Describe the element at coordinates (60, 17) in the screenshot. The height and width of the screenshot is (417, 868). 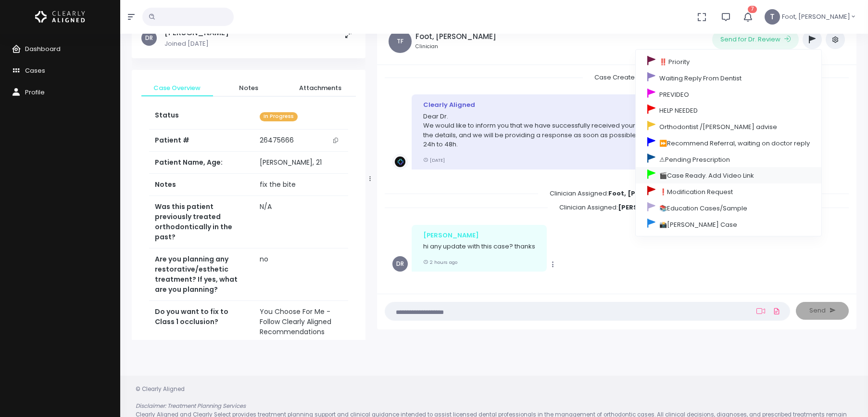
I see `a: Logo Horizontal` at that location.